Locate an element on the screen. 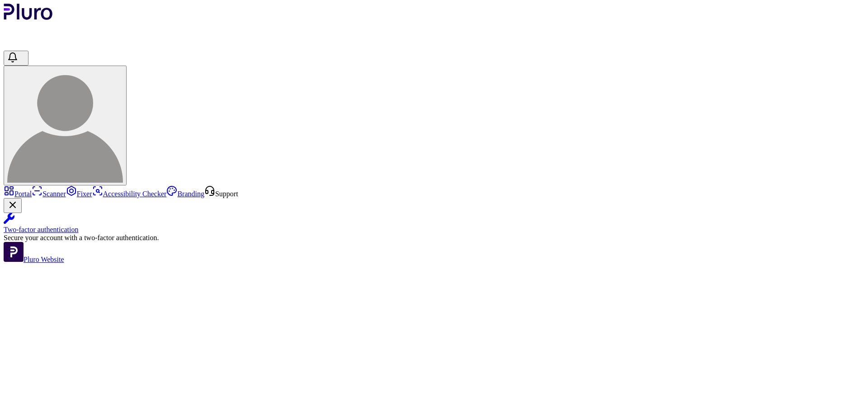  div: Two-factor authentication is located at coordinates (434, 230).